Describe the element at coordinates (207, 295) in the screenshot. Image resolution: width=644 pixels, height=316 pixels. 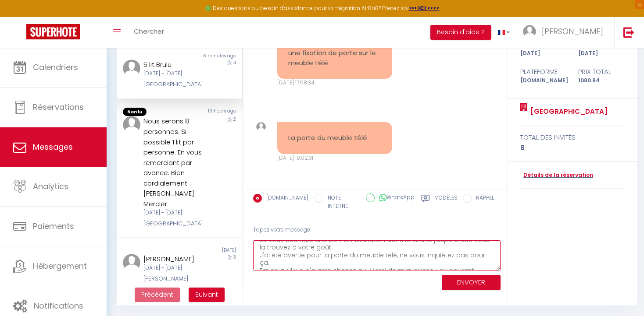
I see `button: Next` at that location.